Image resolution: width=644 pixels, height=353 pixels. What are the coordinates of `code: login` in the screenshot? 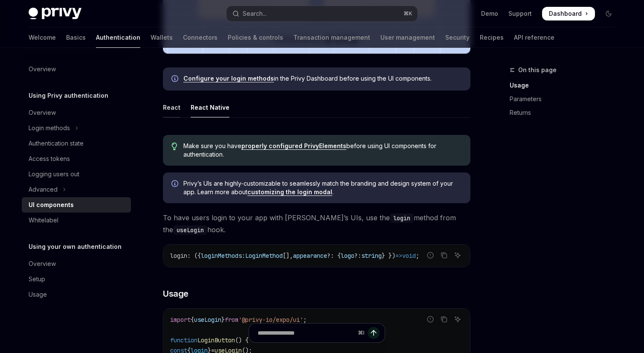 It's located at (402, 218).